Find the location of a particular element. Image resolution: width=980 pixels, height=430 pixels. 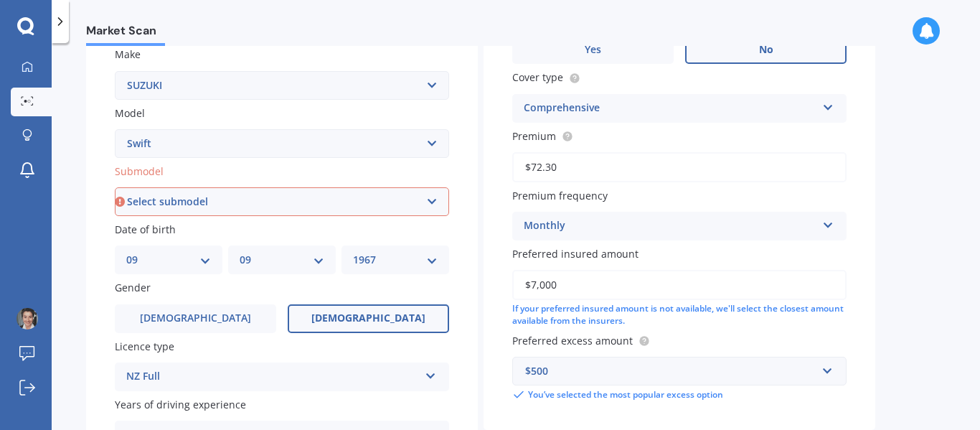

span: Submodel is located at coordinates (140, 171).